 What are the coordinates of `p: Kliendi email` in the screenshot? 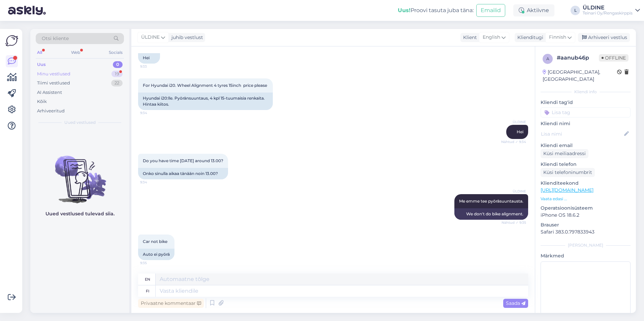 It's located at (586, 146).